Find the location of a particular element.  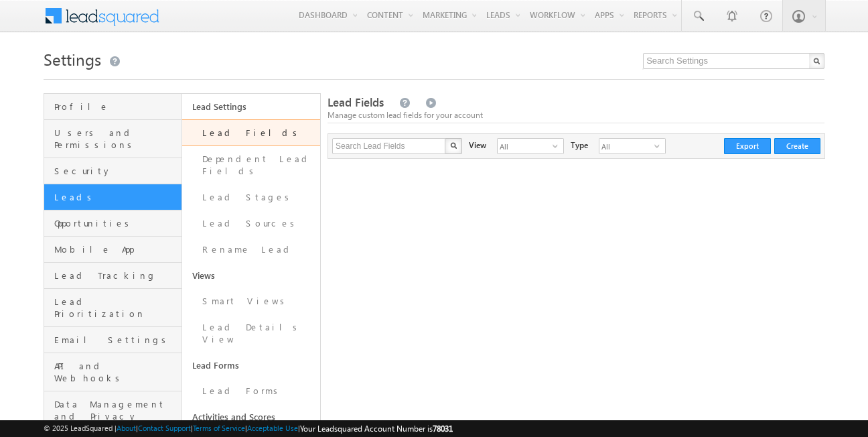

a: Mobile App is located at coordinates (112, 249).